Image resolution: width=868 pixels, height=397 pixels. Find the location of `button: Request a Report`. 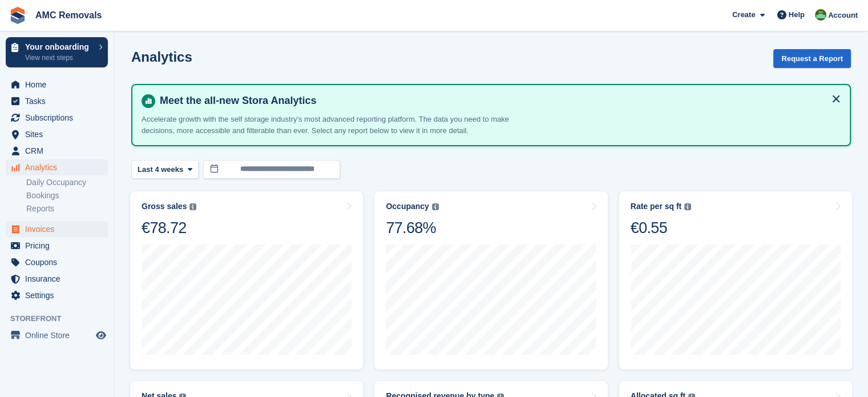

button: Request a Report is located at coordinates (812, 58).